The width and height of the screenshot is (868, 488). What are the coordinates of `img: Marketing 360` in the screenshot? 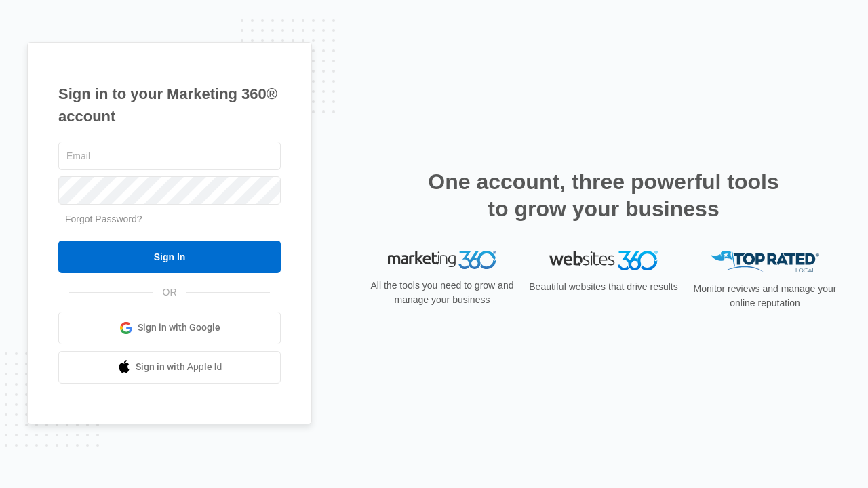 It's located at (442, 260).